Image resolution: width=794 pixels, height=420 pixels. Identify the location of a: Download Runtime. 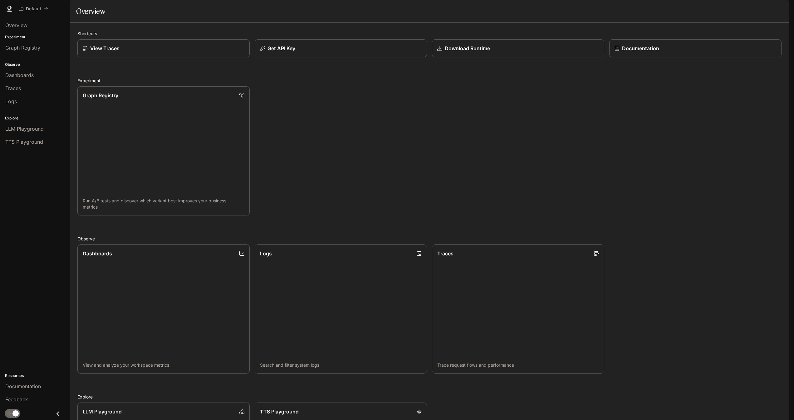
(518, 48).